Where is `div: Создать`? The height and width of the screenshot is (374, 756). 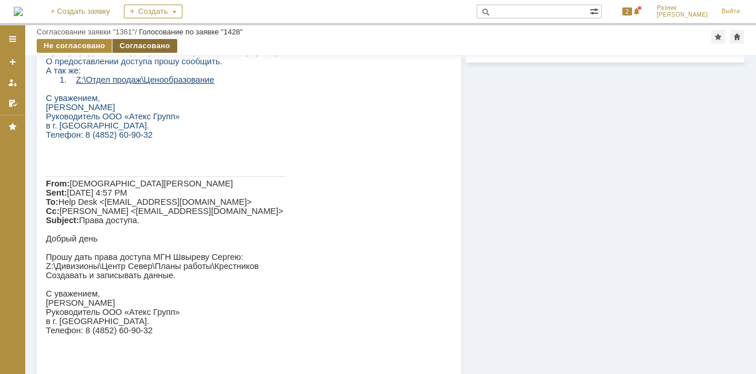 div: Создать is located at coordinates (153, 11).